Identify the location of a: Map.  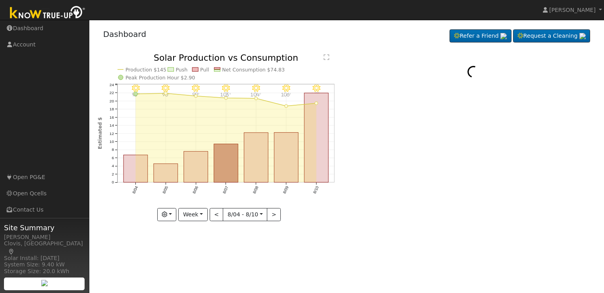
(12, 252).